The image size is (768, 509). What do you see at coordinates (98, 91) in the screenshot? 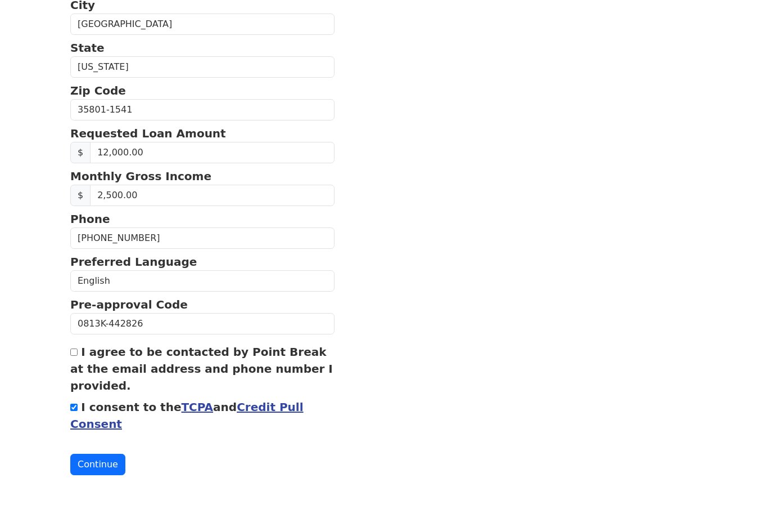
I see `strong: Zip Code` at bounding box center [98, 91].